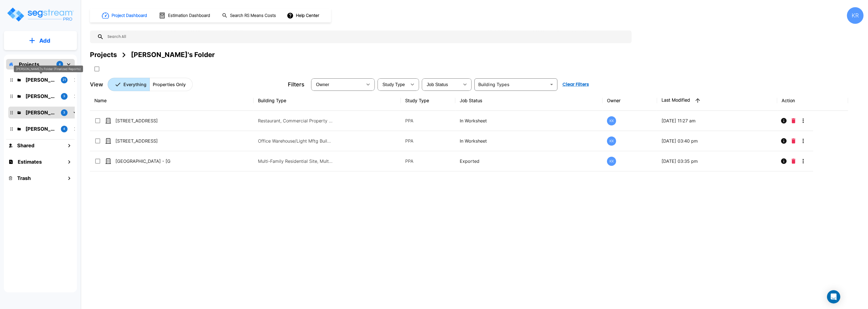 Image resolution: width=868 pixels, height=309 pixels. Describe the element at coordinates (529, 161) in the screenshot. I see `p: Exported` at that location.